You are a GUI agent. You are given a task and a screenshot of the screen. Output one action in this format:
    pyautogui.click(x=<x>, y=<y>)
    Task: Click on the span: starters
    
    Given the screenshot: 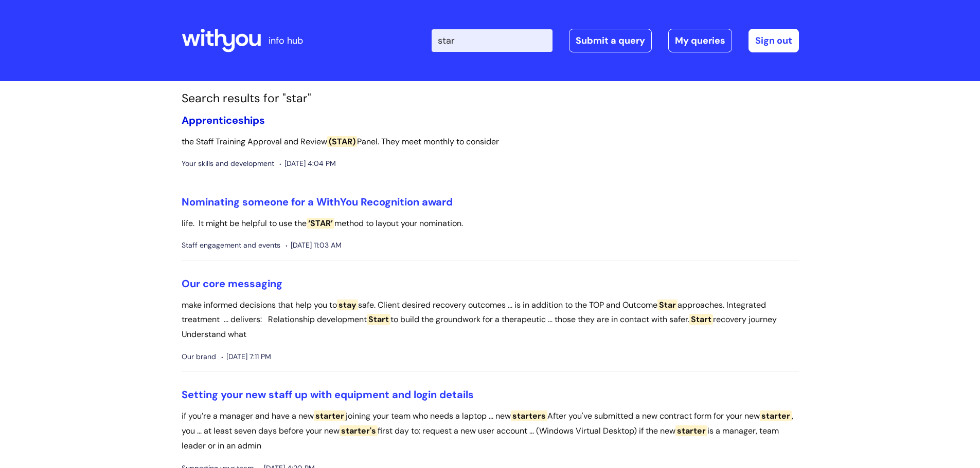 What is the action you would take?
    pyautogui.click(x=529, y=416)
    